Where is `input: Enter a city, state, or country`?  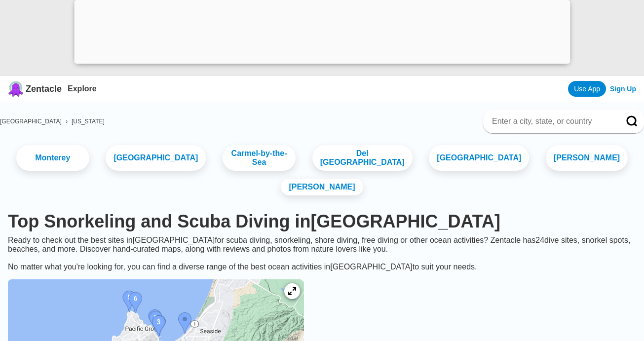 input: Enter a city, state, or country is located at coordinates (551, 121).